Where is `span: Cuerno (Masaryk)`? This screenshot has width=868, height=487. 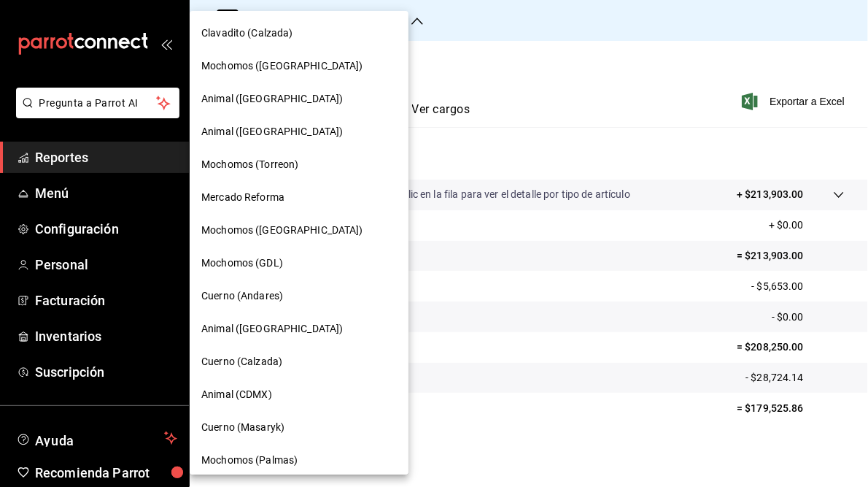
span: Cuerno (Masaryk) is located at coordinates (243, 427).